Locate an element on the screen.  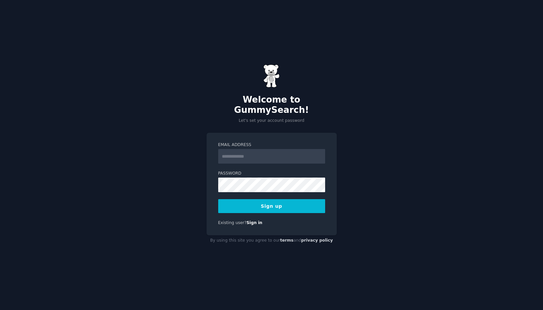
p: Let's set your account password is located at coordinates (272, 121).